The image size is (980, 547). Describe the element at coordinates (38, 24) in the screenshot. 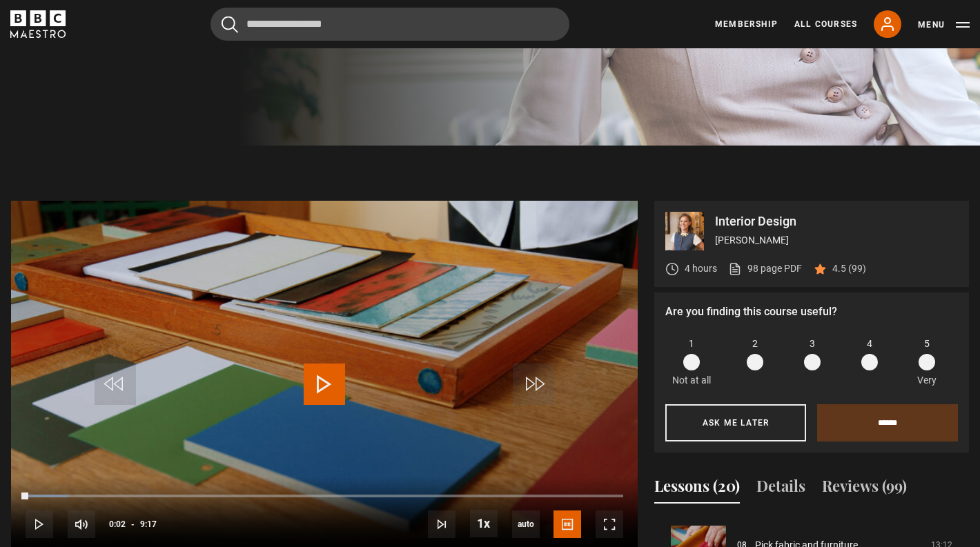

I see `a: BBC Maestro` at that location.